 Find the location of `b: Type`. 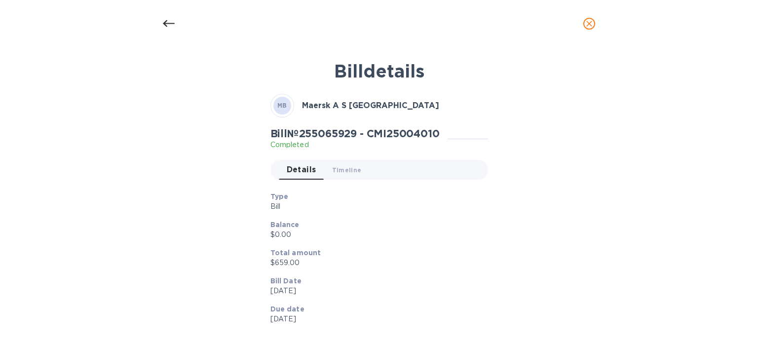

b: Type is located at coordinates (279, 197).